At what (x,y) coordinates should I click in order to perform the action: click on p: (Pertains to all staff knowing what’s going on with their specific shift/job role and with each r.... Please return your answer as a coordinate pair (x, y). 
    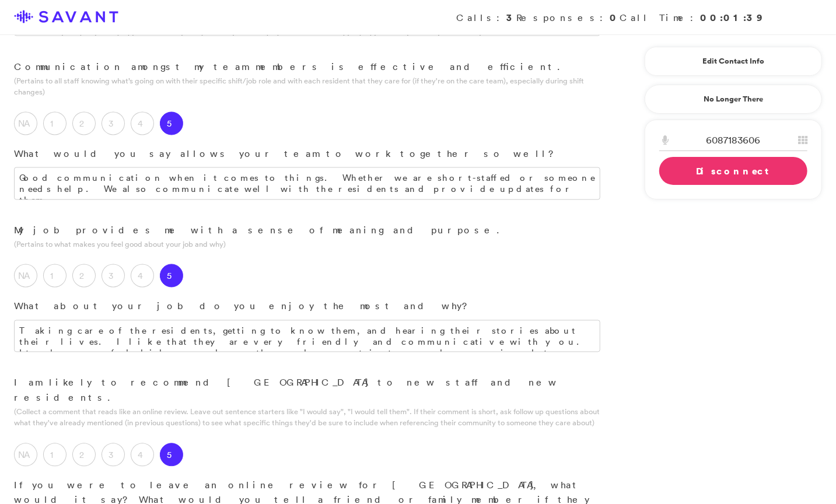
    Looking at the image, I should click on (307, 86).